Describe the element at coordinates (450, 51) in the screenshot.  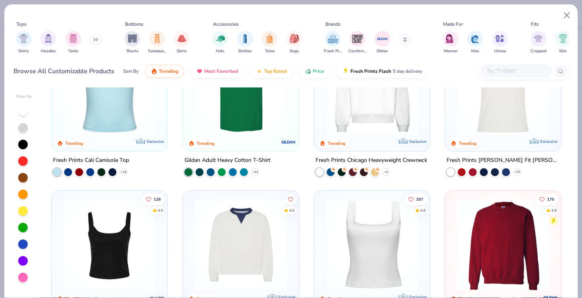
I see `span: Women` at that location.